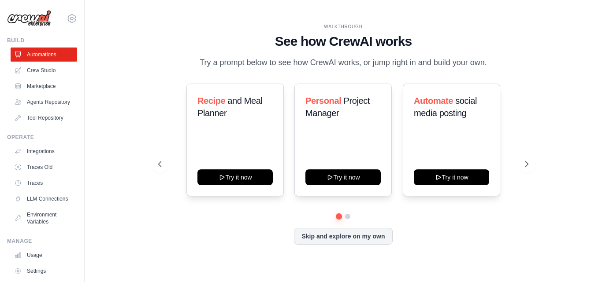 The width and height of the screenshot is (602, 282). I want to click on span: Project Manager, so click(337, 107).